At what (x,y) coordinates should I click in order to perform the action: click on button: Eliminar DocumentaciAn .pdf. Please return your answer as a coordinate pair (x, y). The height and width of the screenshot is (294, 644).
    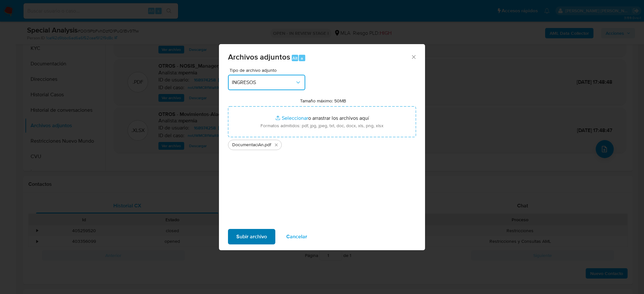
    Looking at the image, I should click on (276, 145).